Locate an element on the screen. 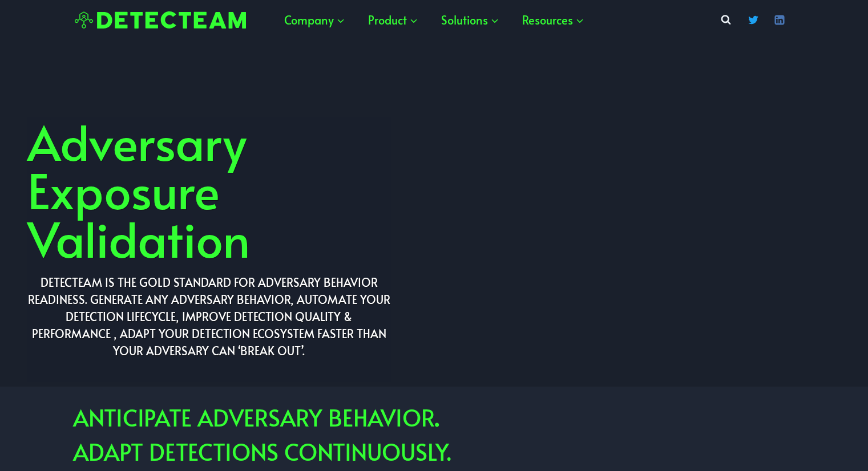 The width and height of the screenshot is (868, 471). span: Resources is located at coordinates (553, 20).